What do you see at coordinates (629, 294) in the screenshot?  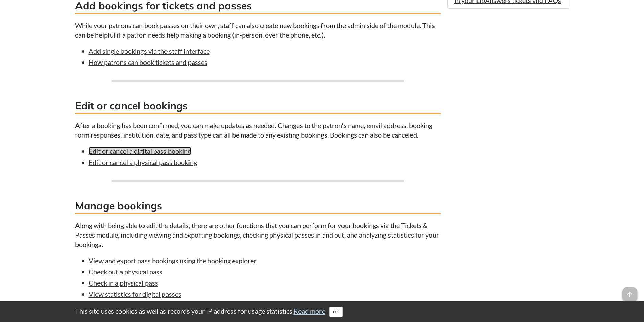 I see `span: arrow_upward` at bounding box center [629, 294].